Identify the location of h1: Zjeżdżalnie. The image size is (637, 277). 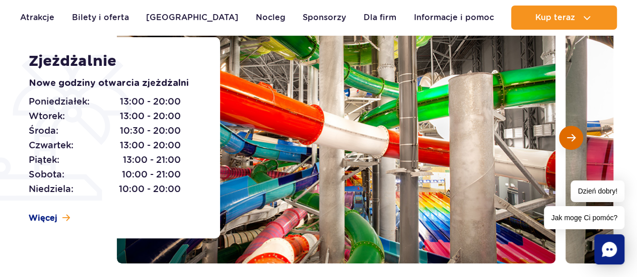
(113, 61).